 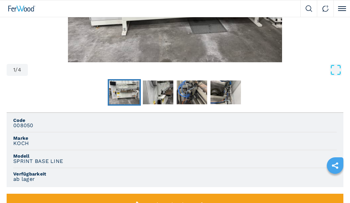 What do you see at coordinates (226, 92) in the screenshot?
I see `button: Go to Slide 4` at bounding box center [226, 92].